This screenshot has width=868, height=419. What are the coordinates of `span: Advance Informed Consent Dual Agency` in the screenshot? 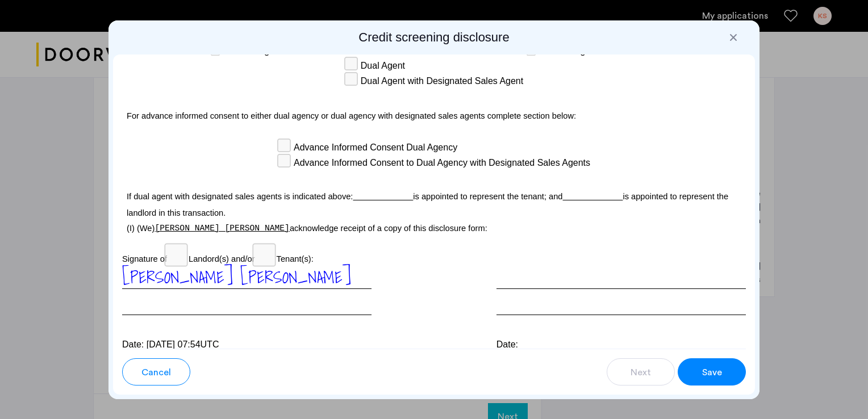 It's located at (376, 148).